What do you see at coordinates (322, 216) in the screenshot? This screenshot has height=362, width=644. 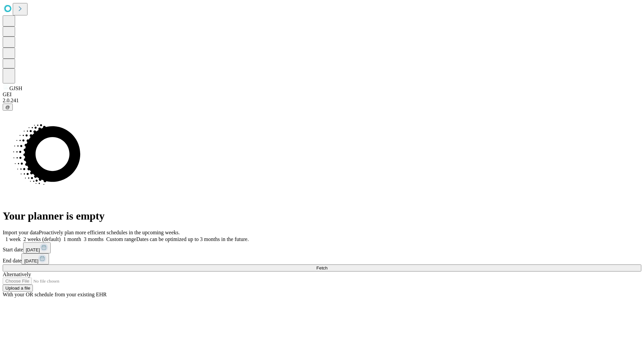 I see `h1: Your planner is empty` at bounding box center [322, 216].